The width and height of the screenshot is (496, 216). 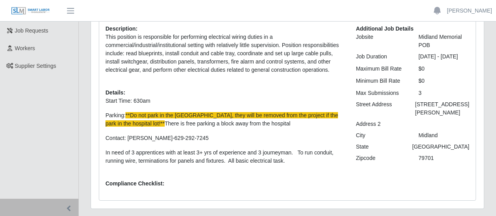 What do you see at coordinates (31, 11) in the screenshot?
I see `img: SLM Logo` at bounding box center [31, 11].